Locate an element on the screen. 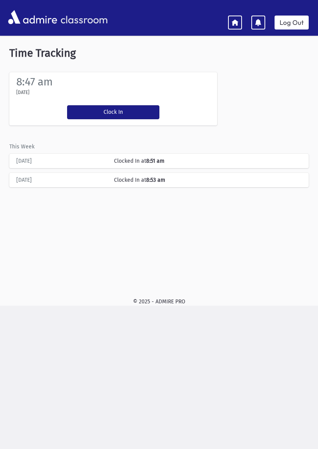 The width and height of the screenshot is (318, 449). button: Clock In is located at coordinates (113, 112).